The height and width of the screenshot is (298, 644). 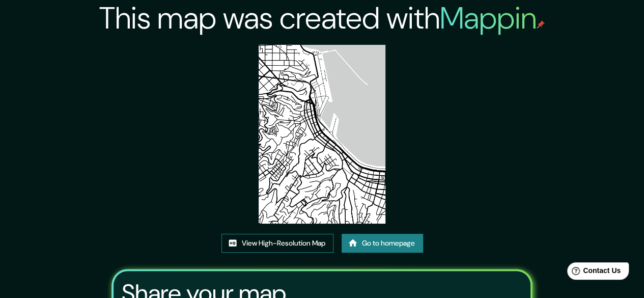 I want to click on a: View High-Resolution Map, so click(x=277, y=243).